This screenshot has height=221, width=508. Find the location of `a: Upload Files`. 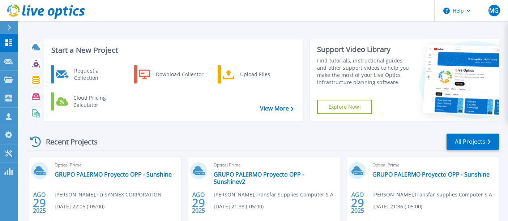

a: Upload Files is located at coordinates (254, 74).